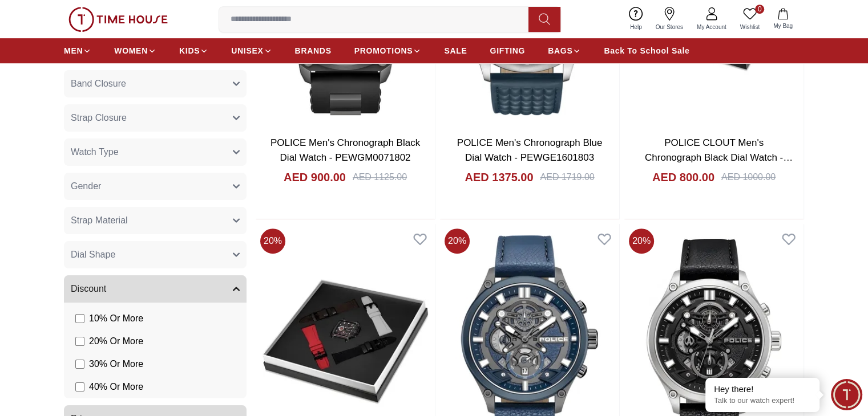  Describe the element at coordinates (345, 150) in the screenshot. I see `a: POLICE Men's Chronograph Black Dial Watch - PEWGM0071802` at that location.